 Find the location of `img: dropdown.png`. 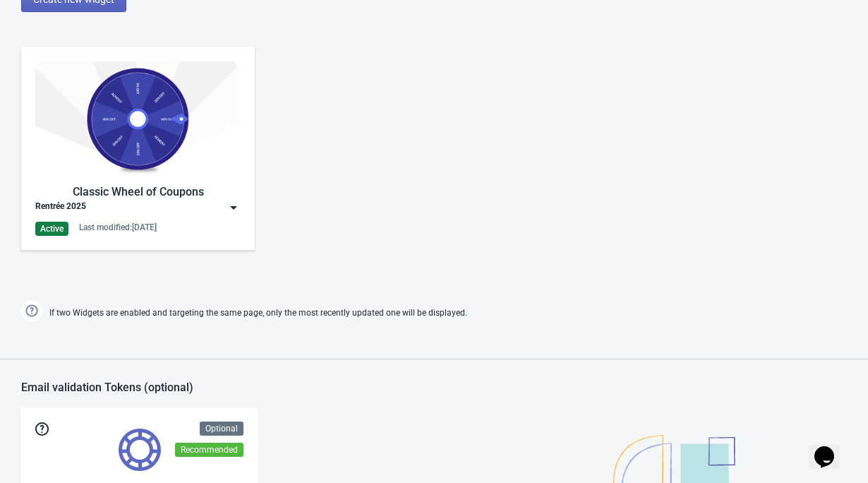

img: dropdown.png is located at coordinates (234, 207).